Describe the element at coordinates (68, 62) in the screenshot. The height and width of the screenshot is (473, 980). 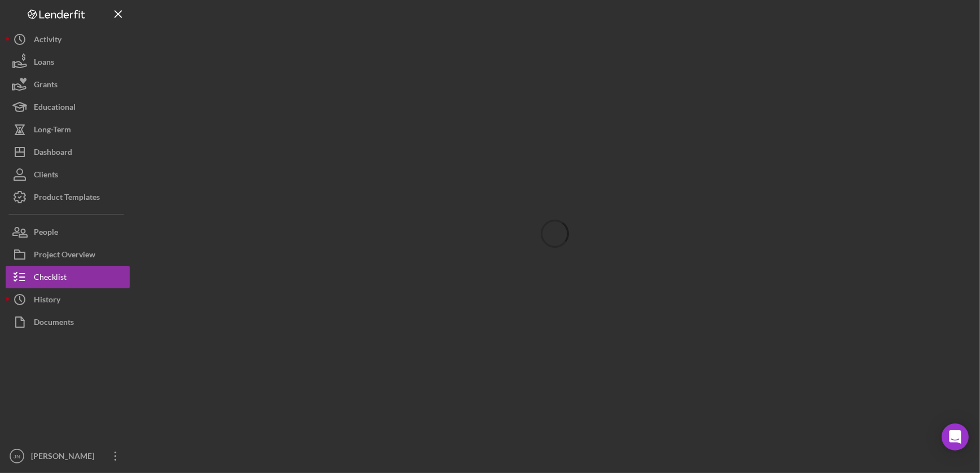
I see `a: Loans` at that location.